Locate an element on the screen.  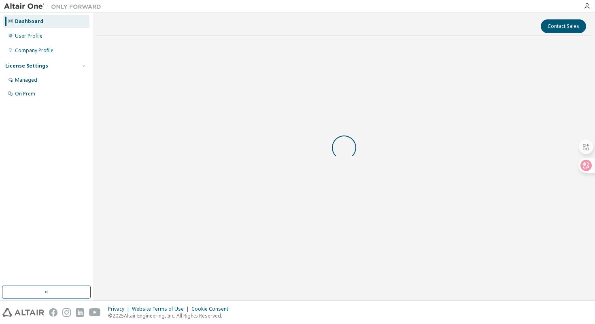
div: Cookie Consent is located at coordinates (212, 309).